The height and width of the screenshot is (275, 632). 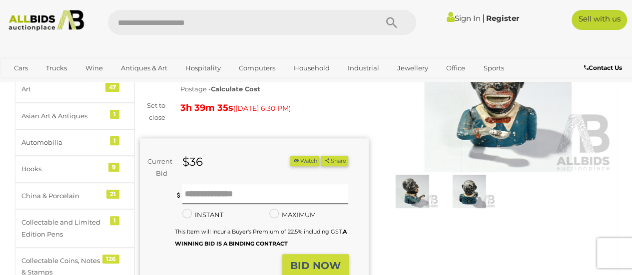 I want to click on div: Art, so click(x=62, y=89).